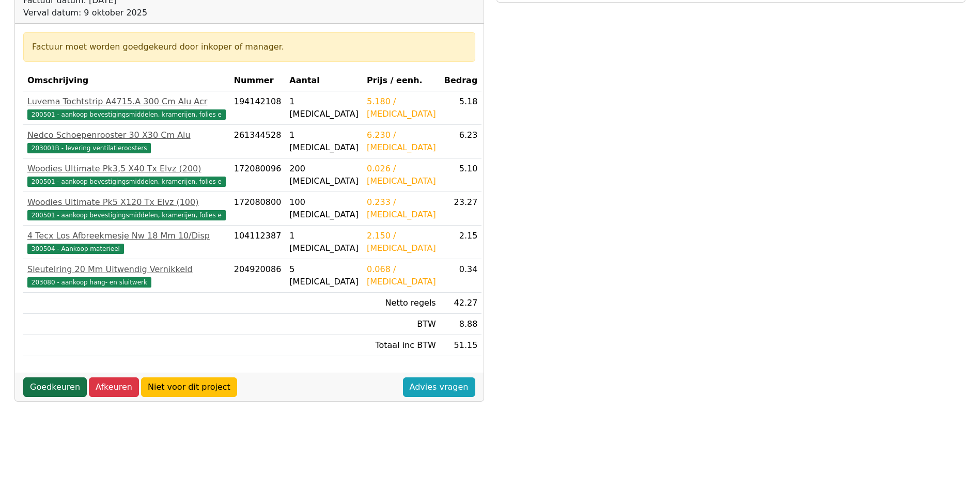  Describe the element at coordinates (138, 13) in the screenshot. I see `div: Verval datum: 9 oktober 2025` at that location.